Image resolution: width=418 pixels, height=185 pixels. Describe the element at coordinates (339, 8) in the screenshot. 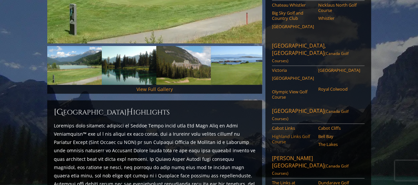

I see `a: Nicklaus North Golf Course` at that location.